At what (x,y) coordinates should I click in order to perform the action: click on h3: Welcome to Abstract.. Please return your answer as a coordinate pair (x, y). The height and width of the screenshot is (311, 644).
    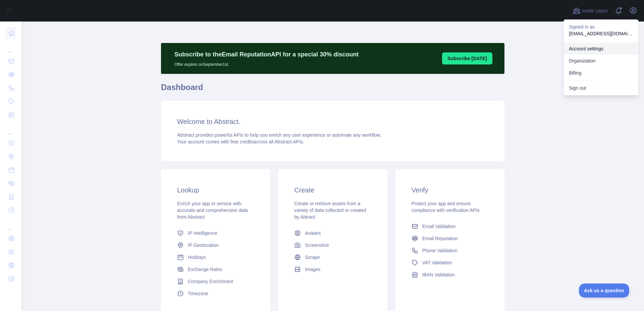
    Looking at the image, I should click on (333, 121).